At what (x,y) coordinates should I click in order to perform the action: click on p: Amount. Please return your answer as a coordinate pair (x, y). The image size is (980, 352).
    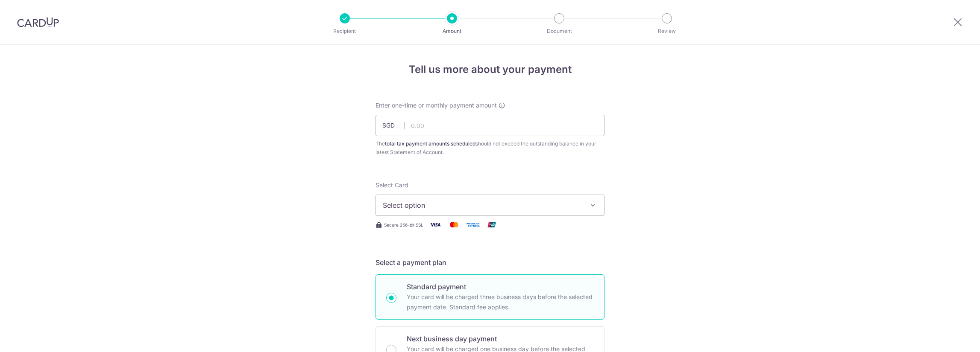
    Looking at the image, I should click on (452, 31).